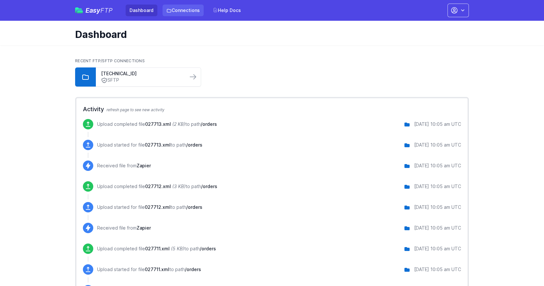 This screenshot has width=544, height=286. Describe the element at coordinates (179, 186) in the screenshot. I see `i: (3 KB)` at that location.